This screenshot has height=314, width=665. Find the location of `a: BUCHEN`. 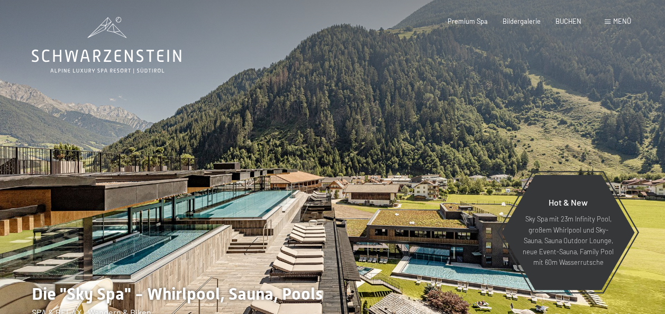

a: BUCHEN is located at coordinates (568, 21).